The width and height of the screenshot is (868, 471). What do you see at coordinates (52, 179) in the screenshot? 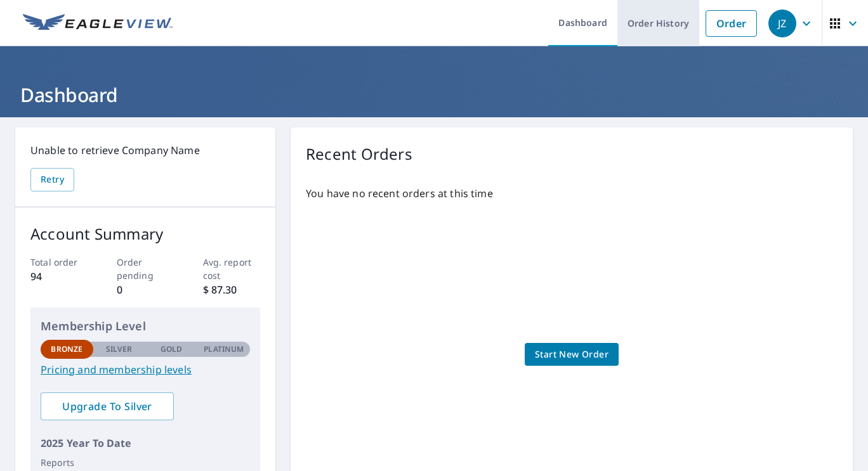
I see `span: Retry` at bounding box center [52, 179].